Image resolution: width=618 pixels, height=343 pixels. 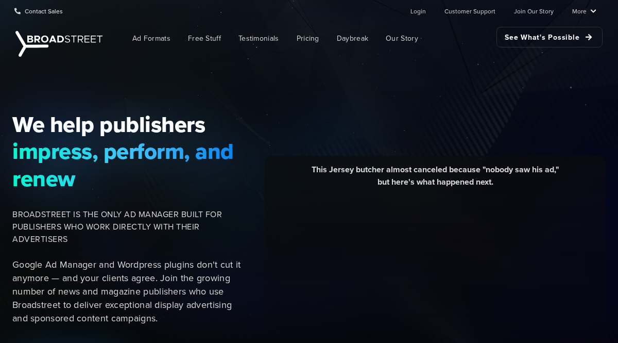 I want to click on span: Pricing, so click(x=308, y=38).